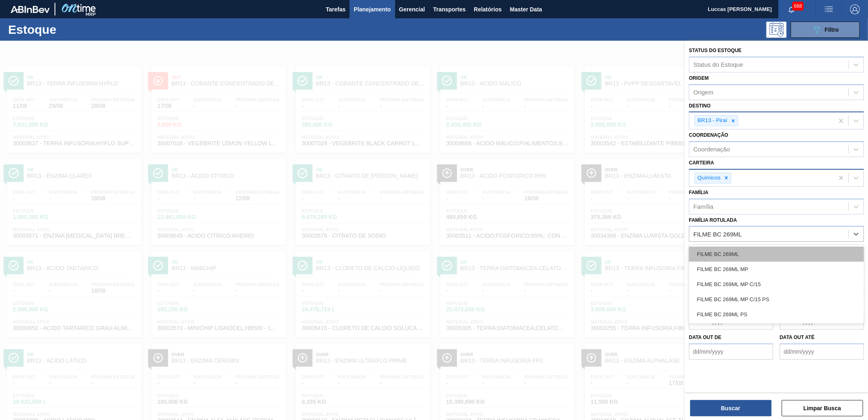  Describe the element at coordinates (826, 30) in the screenshot. I see `button: Filtro` at that location.